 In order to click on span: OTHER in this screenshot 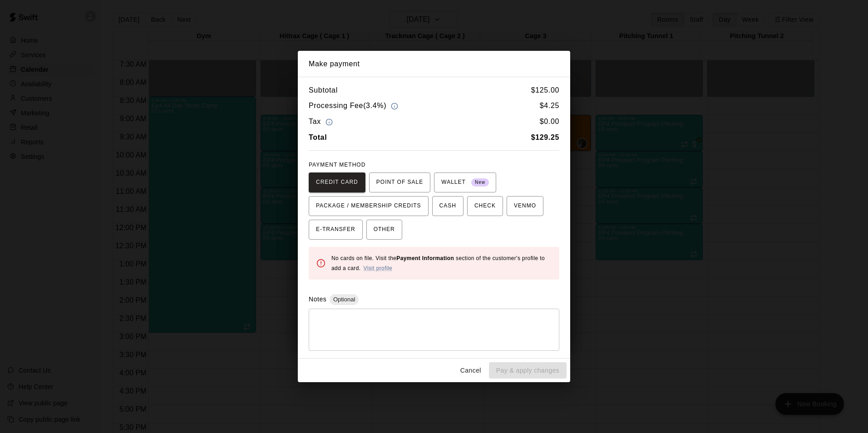, I will do `click(384, 230)`.